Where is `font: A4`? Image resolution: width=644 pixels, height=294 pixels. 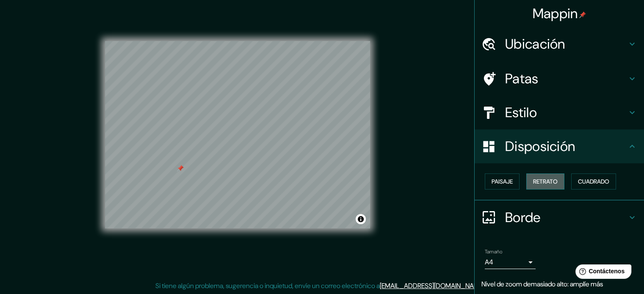
font: A4 is located at coordinates (489, 262).